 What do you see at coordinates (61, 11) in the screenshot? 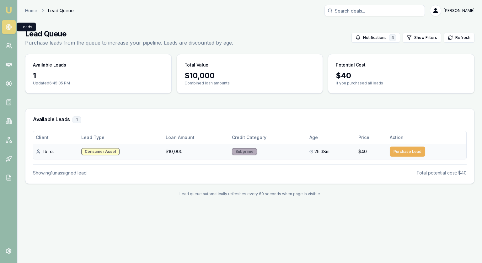
I see `span: Lead Queue` at bounding box center [61, 11].